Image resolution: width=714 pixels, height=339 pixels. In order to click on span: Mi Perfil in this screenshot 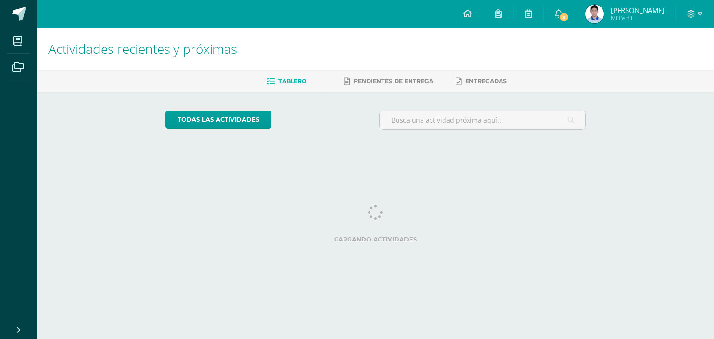, I will do `click(637, 18)`.